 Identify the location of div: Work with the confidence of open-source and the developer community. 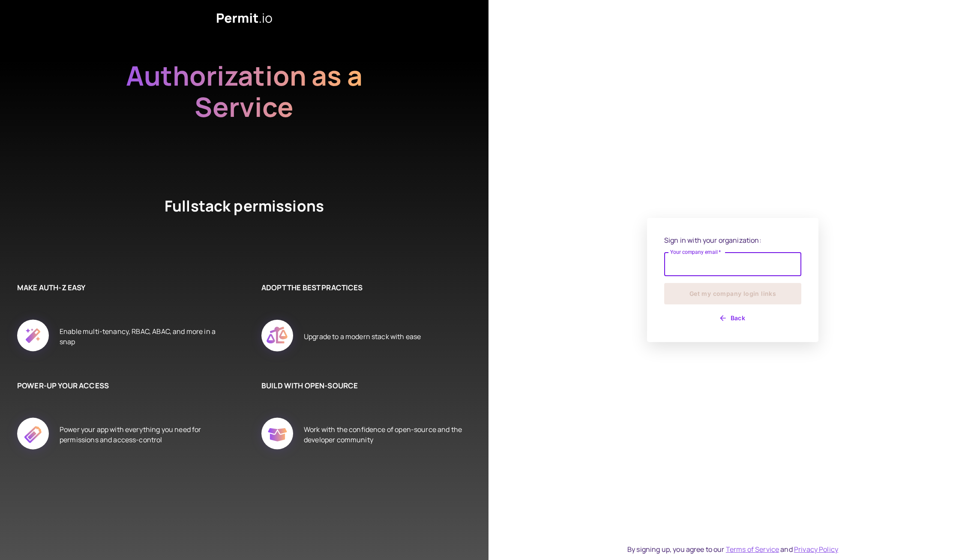
(383, 435).